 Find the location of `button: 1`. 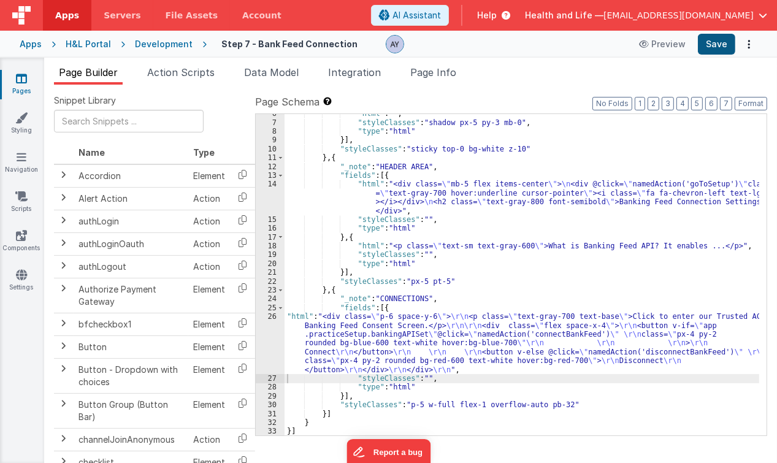

button: 1 is located at coordinates (640, 104).